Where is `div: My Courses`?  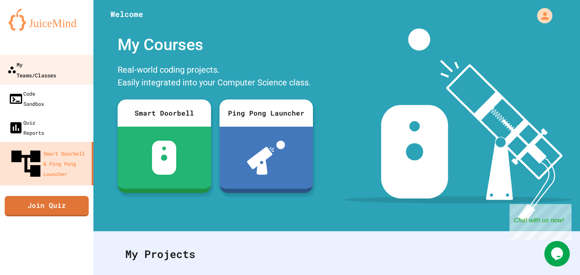
div: My Courses is located at coordinates (215, 45).